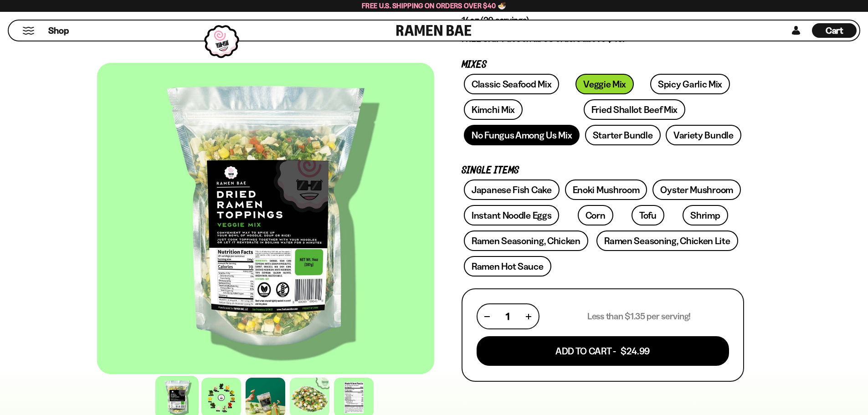  I want to click on span: Shop, so click(59, 31).